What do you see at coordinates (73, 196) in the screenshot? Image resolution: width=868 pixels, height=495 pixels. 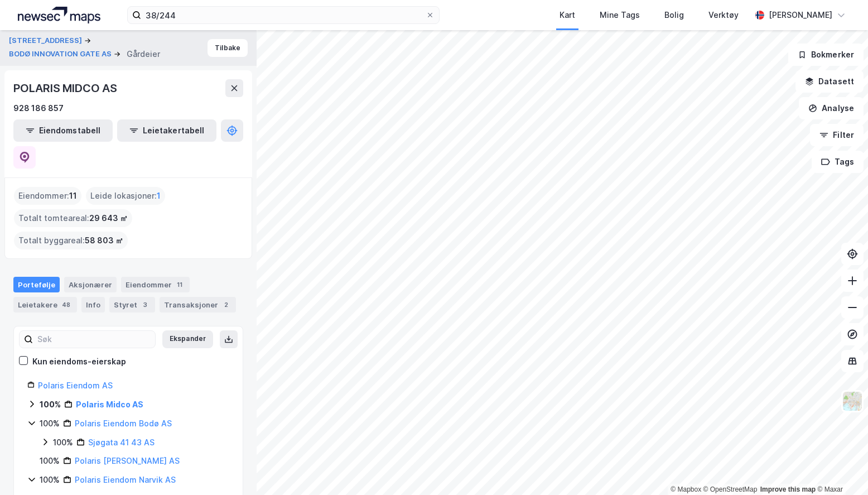 I see `span: 11` at bounding box center [73, 196].